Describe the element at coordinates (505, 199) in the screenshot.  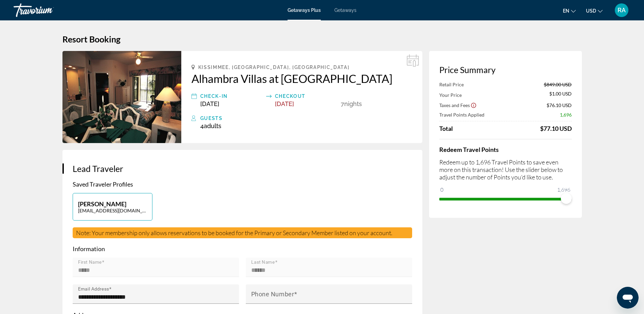
I see `ngx-slider: ngx-slider` at that location.